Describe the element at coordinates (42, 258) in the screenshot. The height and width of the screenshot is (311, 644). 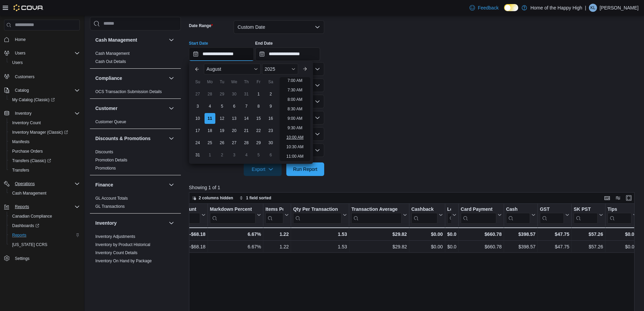
I see `button: Settings` at that location.